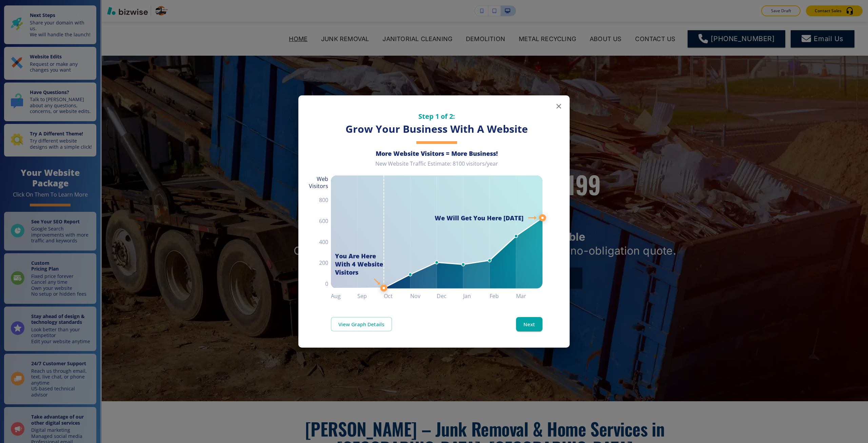  I want to click on div: New Website Traffic Estimate: 8100 visitors/year, so click(436, 166).